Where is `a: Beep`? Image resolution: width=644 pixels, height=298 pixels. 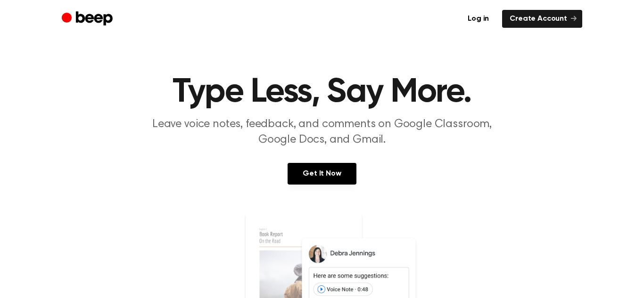 a: Beep is located at coordinates (88, 19).